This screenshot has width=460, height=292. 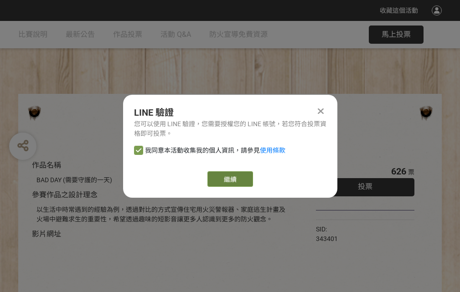 What do you see at coordinates (47, 234) in the screenshot?
I see `span: 影片網址` at bounding box center [47, 234].